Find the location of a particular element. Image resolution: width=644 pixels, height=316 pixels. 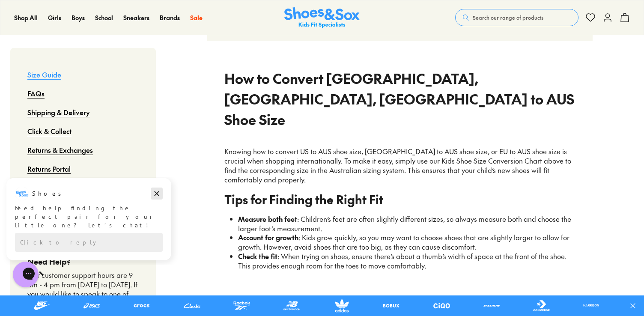

span: School is located at coordinates (104, 18).